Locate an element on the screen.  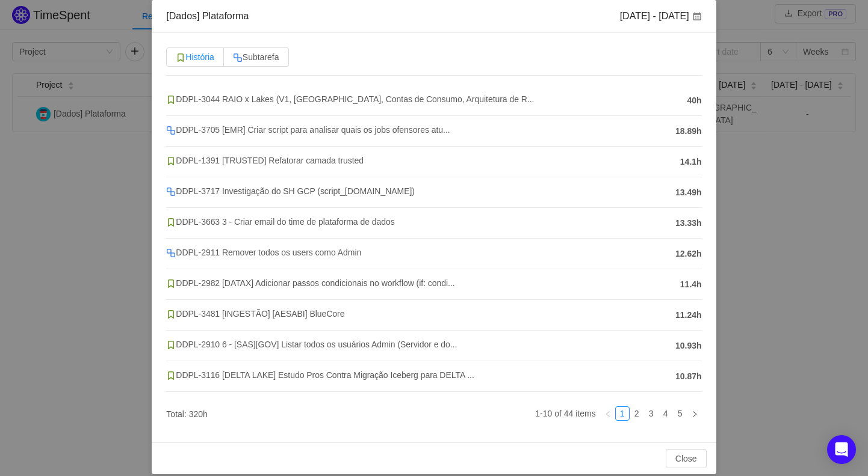
span: DDPL-2911 Remover todos os users como Admin is located at coordinates (263, 252).